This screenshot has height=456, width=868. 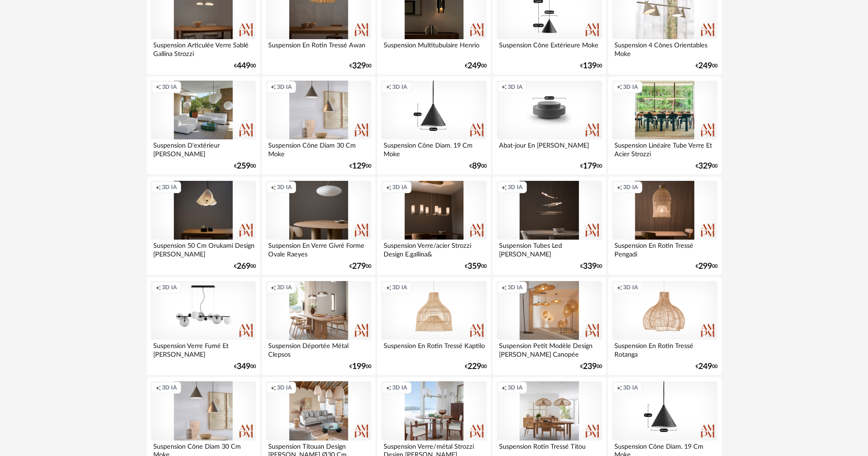 I want to click on span: 229, so click(x=475, y=367).